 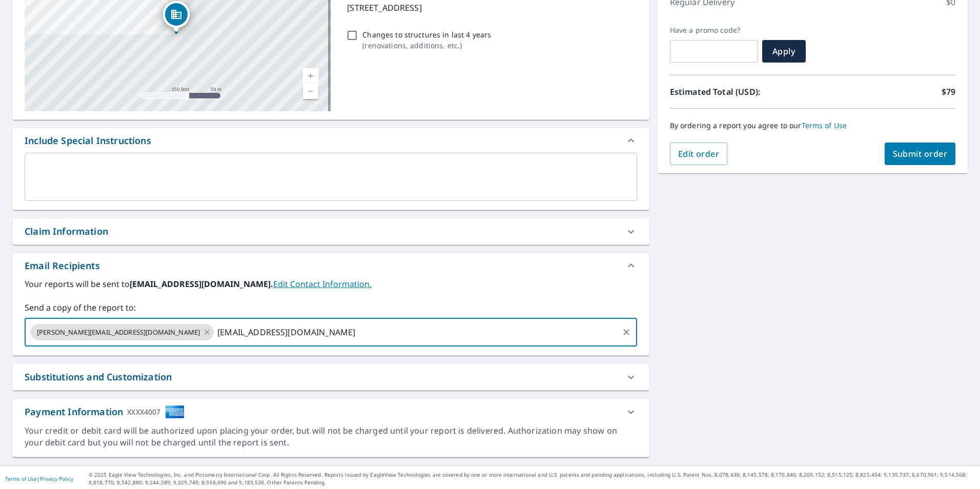 I want to click on a: EditContactInfo, so click(x=322, y=284).